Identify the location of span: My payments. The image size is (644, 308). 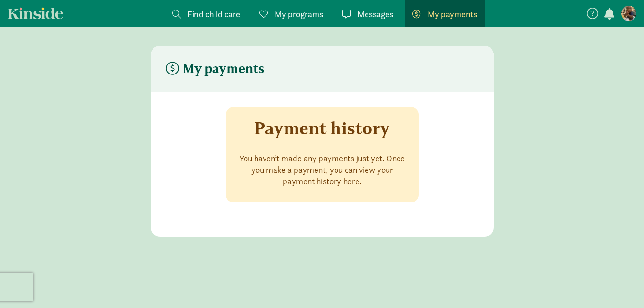
(452, 14).